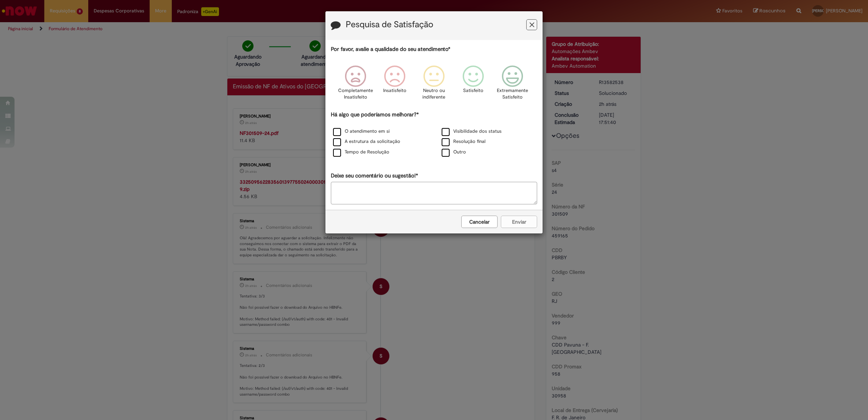  Describe the element at coordinates (513, 94) in the screenshot. I see `p: Extremamente Satisfeito` at that location.